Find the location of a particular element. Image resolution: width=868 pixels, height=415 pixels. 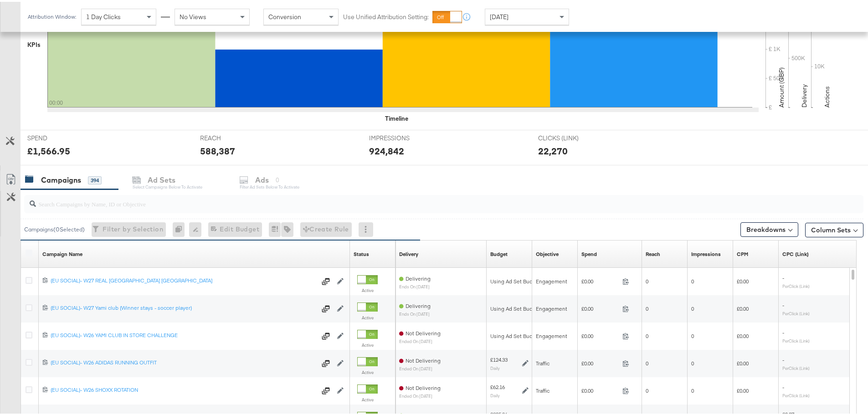

a: The average cost for each link click you've received from your ad. is located at coordinates (796, 252).